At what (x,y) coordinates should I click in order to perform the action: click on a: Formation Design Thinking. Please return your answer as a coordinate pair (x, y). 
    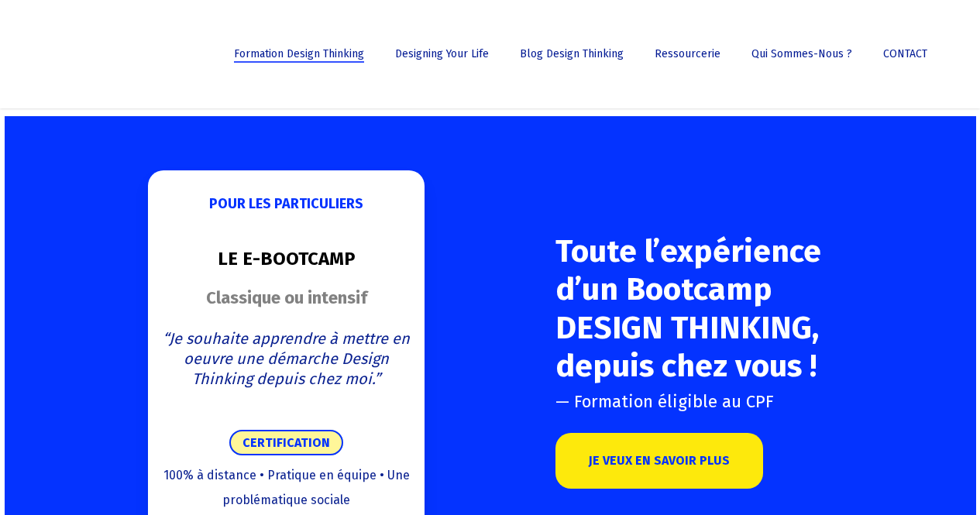
    Looking at the image, I should click on (299, 54).